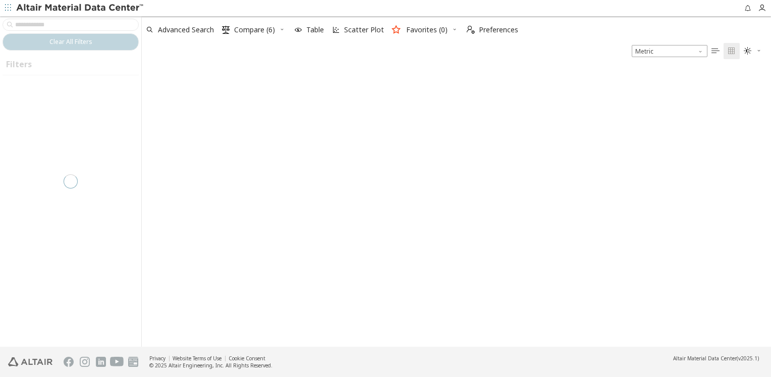 The height and width of the screenshot is (377, 771). I want to click on span: Compare (6), so click(254, 30).